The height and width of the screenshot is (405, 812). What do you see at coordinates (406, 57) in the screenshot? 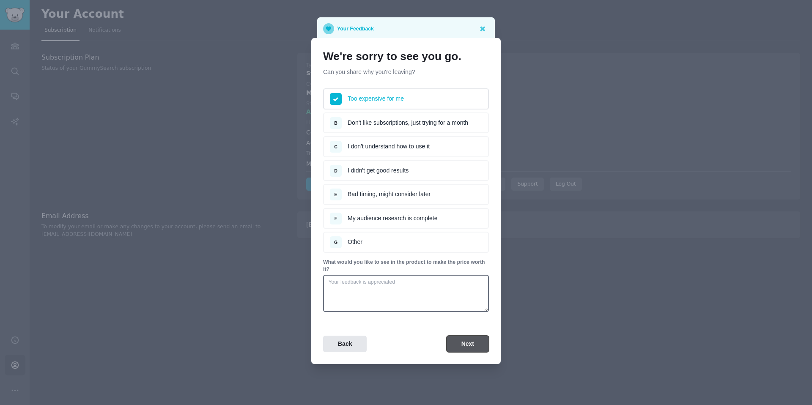
I see `h1: We're sorry to see you go.` at bounding box center [406, 57].